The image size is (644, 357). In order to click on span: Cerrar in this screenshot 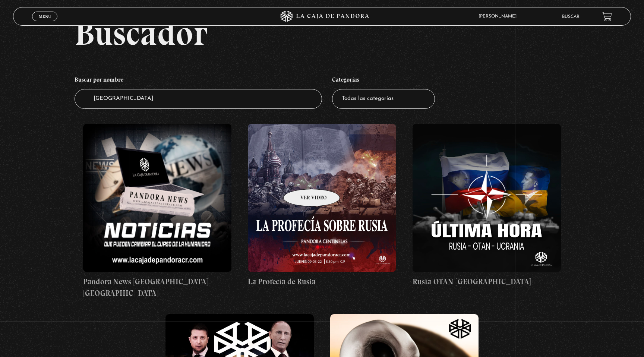, I will do `click(45, 23)`.